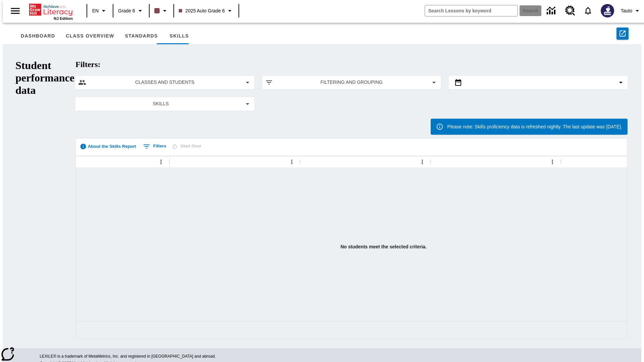 Image resolution: width=644 pixels, height=362 pixels. Describe the element at coordinates (351, 82) in the screenshot. I see `span: Filtering and Grouping` at that location.